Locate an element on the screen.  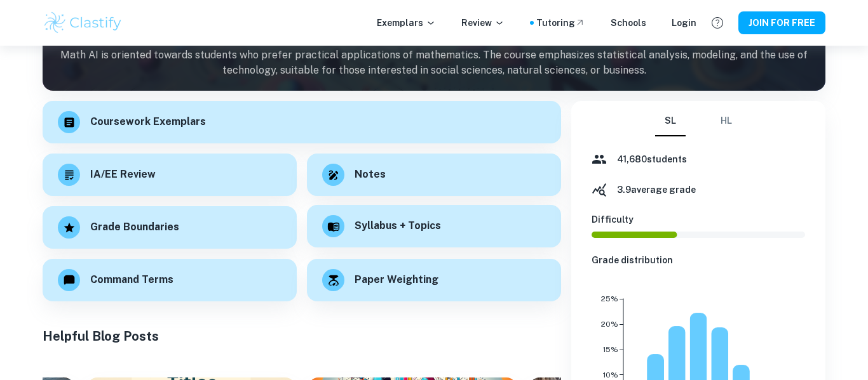
div: Tutoring is located at coordinates (561, 23).